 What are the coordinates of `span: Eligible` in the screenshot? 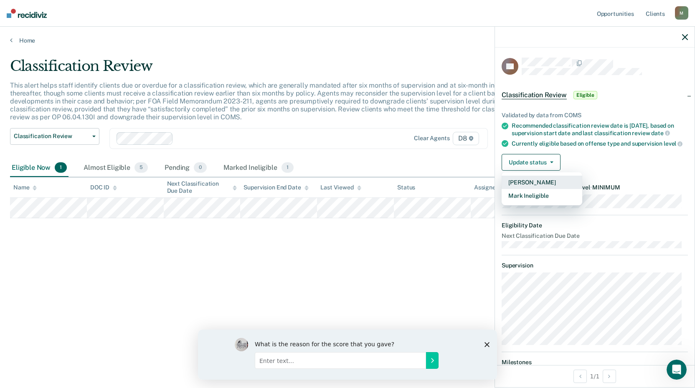 It's located at (585, 95).